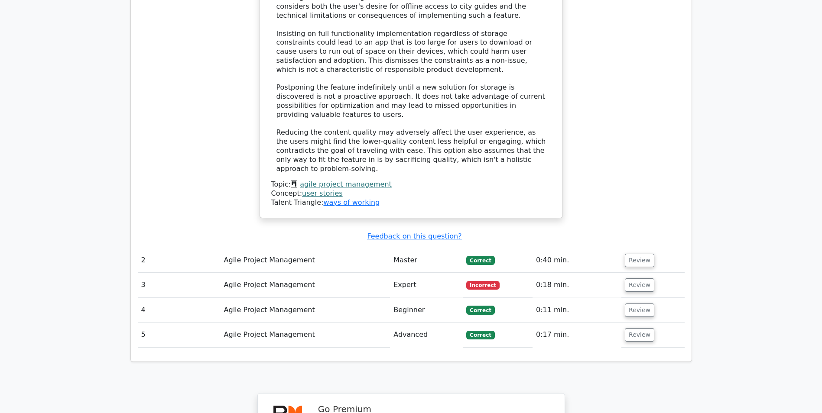 The width and height of the screenshot is (822, 413). I want to click on div: Concept:, so click(411, 194).